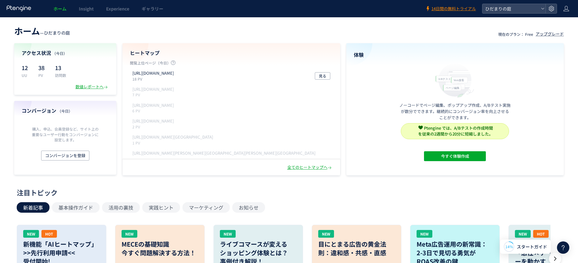 The height and width of the screenshot is (263, 578). Describe the element at coordinates (455, 55) in the screenshot. I see `h4: 体験` at that location.